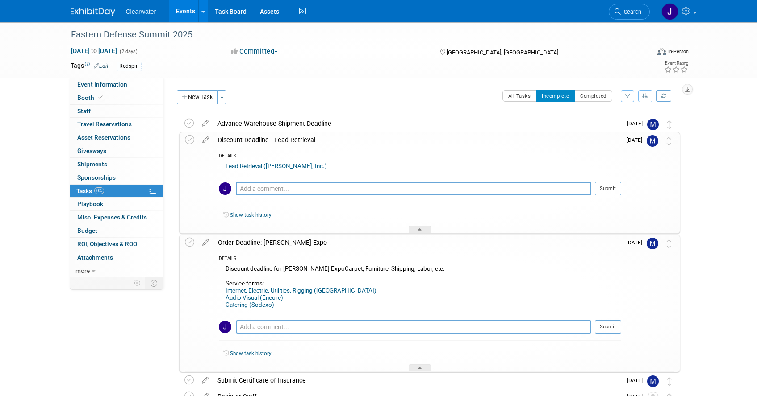 This screenshot has width=757, height=396. Describe the element at coordinates (99, 191) in the screenshot. I see `span: 0%` at that location.